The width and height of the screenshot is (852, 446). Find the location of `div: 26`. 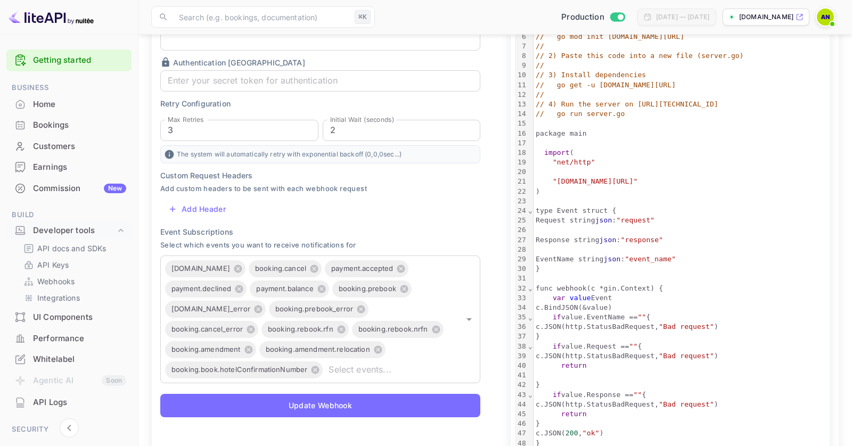

div: 26 is located at coordinates (521, 230).